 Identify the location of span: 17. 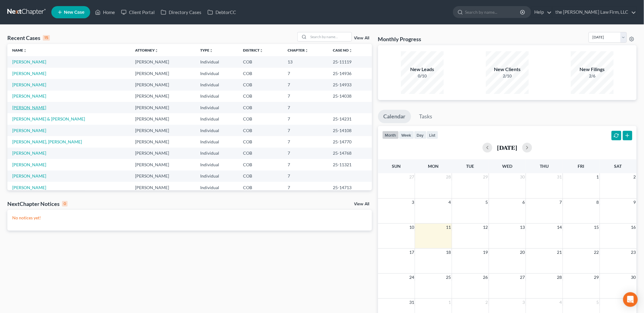
(412, 252).